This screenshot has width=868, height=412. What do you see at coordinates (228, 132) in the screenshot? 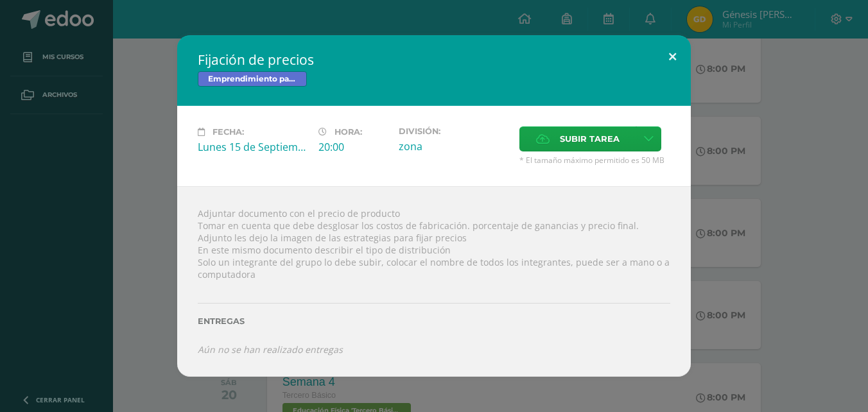
I see `span: Fecha:` at bounding box center [228, 132].